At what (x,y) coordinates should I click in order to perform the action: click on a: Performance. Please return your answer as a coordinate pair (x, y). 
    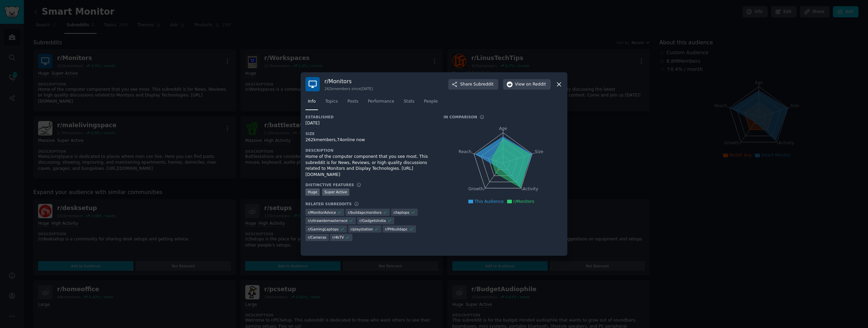
    Looking at the image, I should click on (381, 103).